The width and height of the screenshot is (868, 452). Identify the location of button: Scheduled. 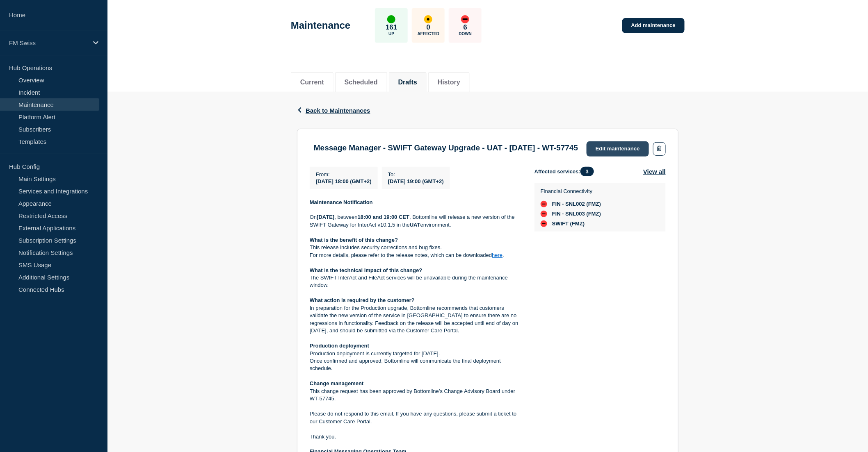
(361, 82).